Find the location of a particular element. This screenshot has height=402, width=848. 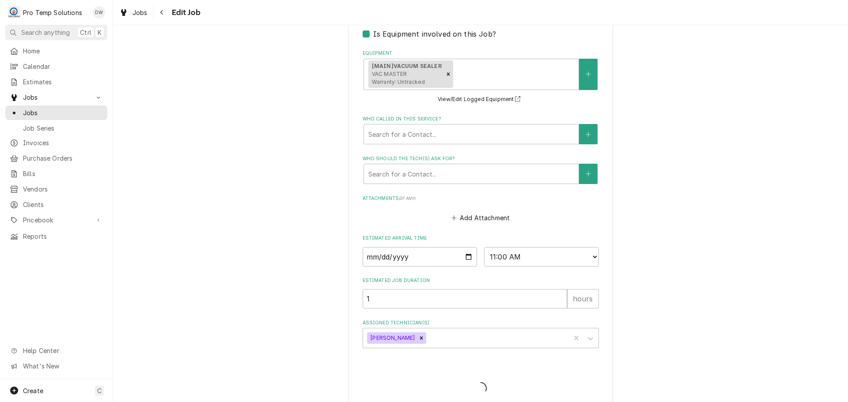

span: Clients is located at coordinates (63, 204).